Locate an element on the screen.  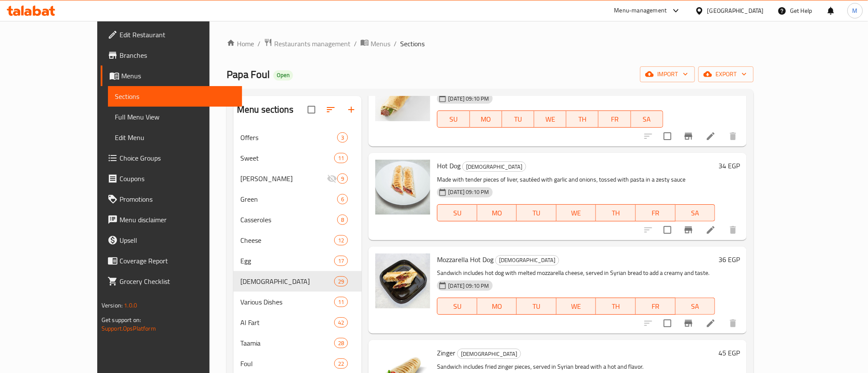
span: 9 is located at coordinates (342, 178).